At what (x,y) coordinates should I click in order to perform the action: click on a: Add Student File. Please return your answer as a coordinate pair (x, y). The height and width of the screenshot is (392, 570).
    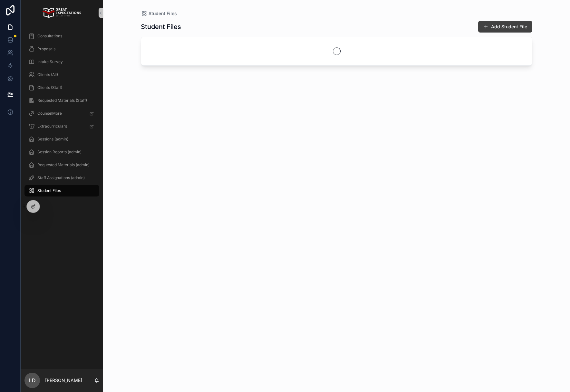
    Looking at the image, I should click on (505, 27).